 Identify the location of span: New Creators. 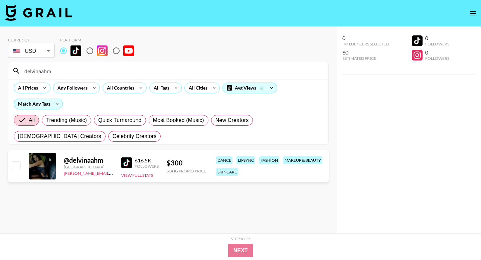
(232, 120).